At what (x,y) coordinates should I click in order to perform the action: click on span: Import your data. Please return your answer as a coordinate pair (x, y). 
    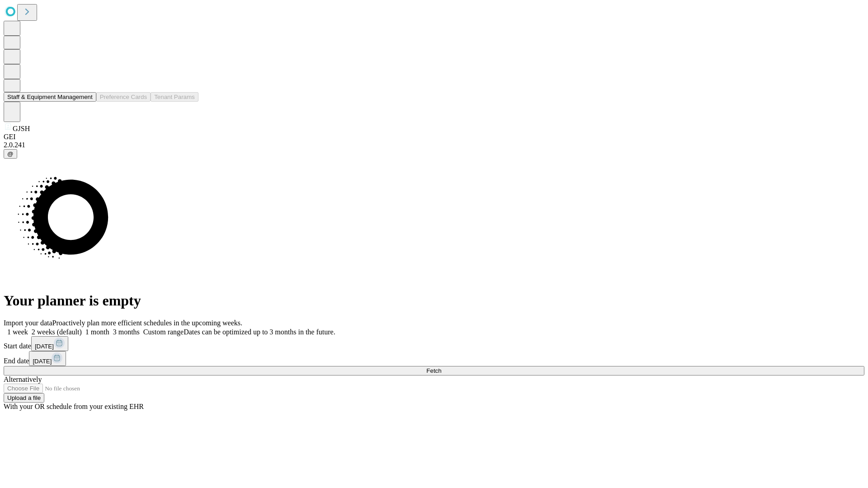
    Looking at the image, I should click on (28, 323).